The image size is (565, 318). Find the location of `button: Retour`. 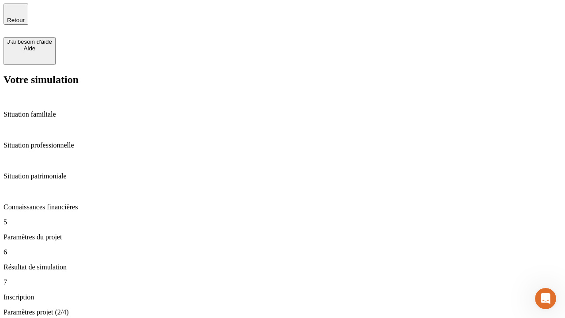

button: Retour is located at coordinates (16, 14).